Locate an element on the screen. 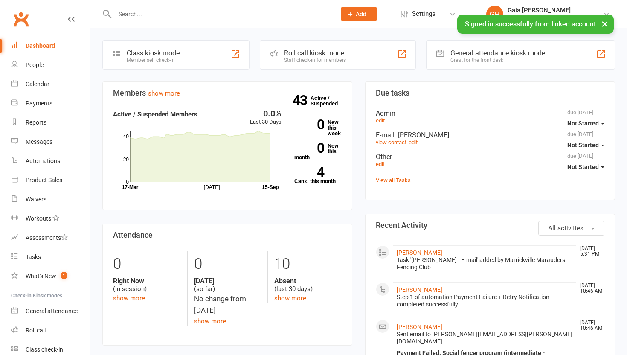 The height and width of the screenshot is (355, 627). div: General attendance is located at coordinates (52, 311).